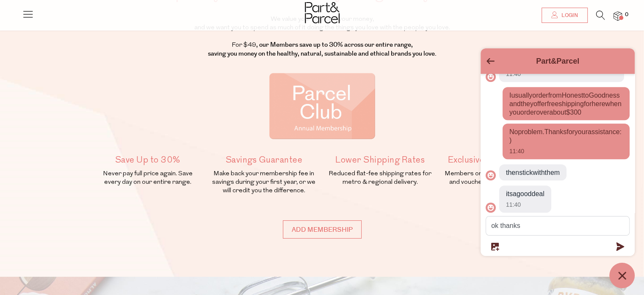  Describe the element at coordinates (558, 168) in the screenshot. I see `inbox-online-store-chat: Shopify online store chat` at that location.